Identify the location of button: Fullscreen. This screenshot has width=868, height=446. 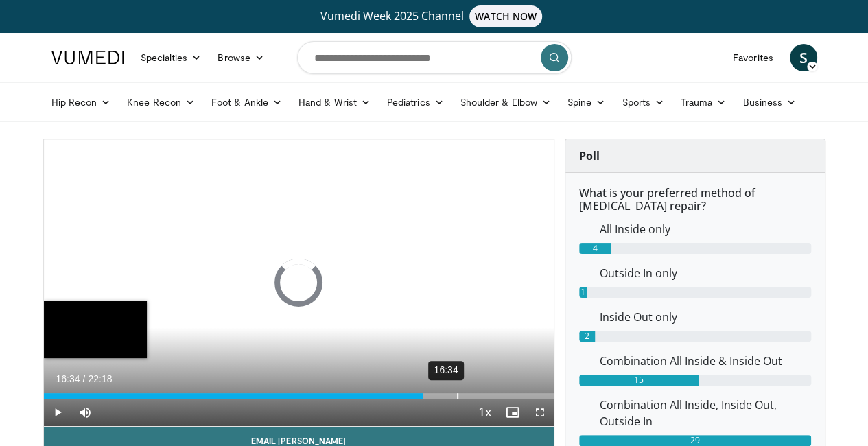
(540, 413).